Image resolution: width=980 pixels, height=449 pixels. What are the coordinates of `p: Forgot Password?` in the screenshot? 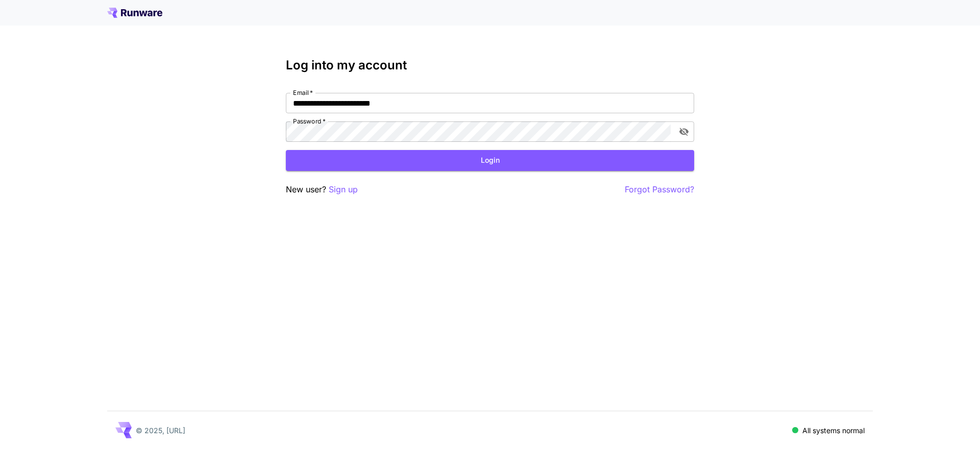 It's located at (660, 189).